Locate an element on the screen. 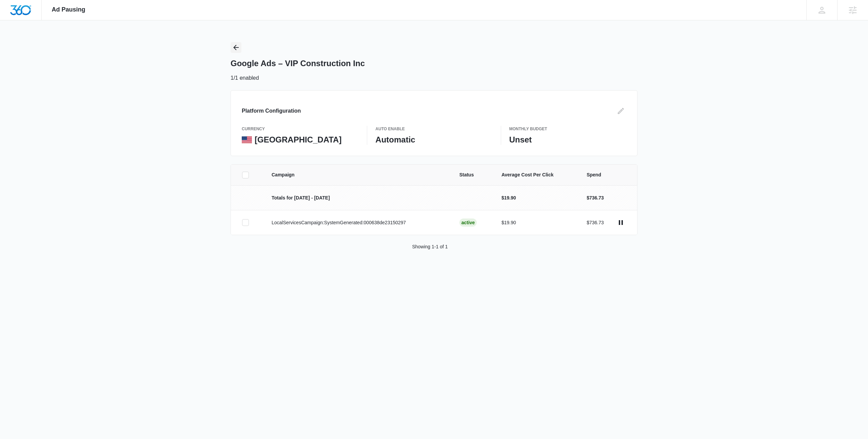 This screenshot has height=439, width=868. span: Ad Pausing is located at coordinates (69, 10).